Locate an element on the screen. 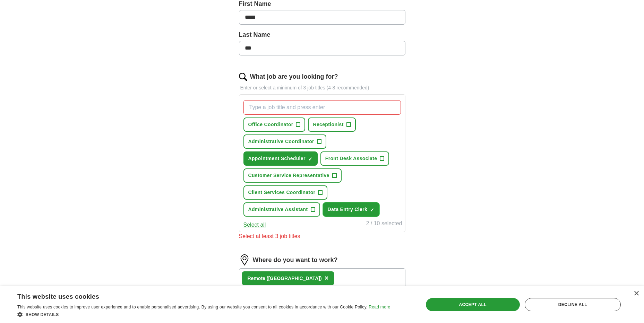  label: What job are you looking for? is located at coordinates (294, 77).